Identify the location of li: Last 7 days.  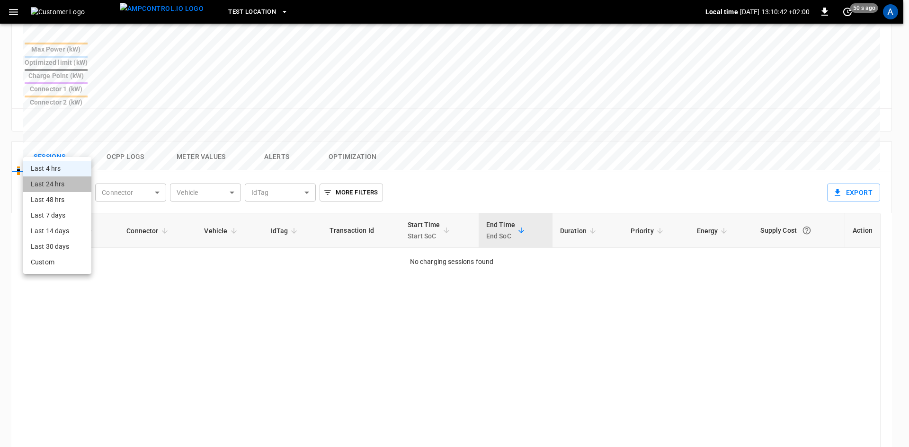
(57, 215).